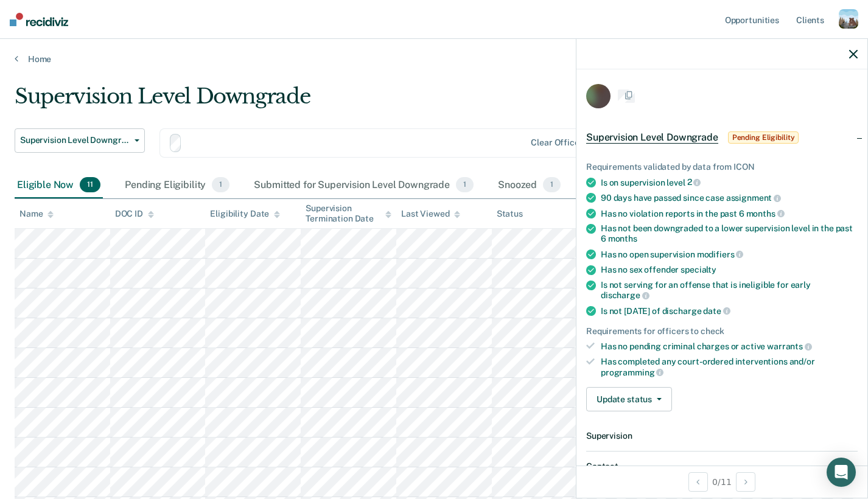 The height and width of the screenshot is (499, 868). What do you see at coordinates (729, 346) in the screenshot?
I see `div: Has no pending criminal charges or active` at bounding box center [729, 346].